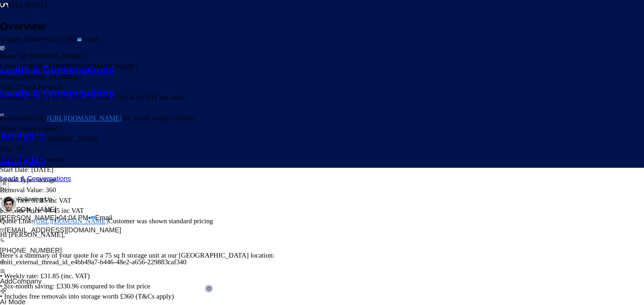 This screenshot has height=305, width=644. Describe the element at coordinates (60, 39) in the screenshot. I see `span: 03:57 PM` at that location.